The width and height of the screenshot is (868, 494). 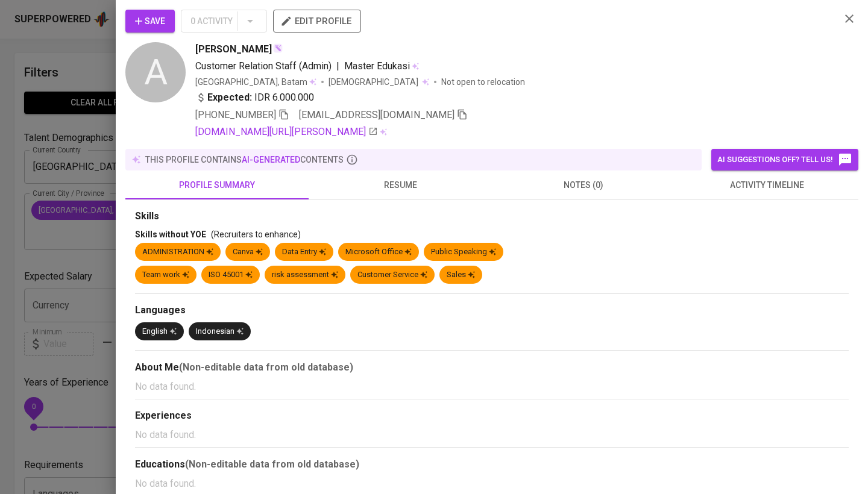 I want to click on div: About Me, so click(x=492, y=368).